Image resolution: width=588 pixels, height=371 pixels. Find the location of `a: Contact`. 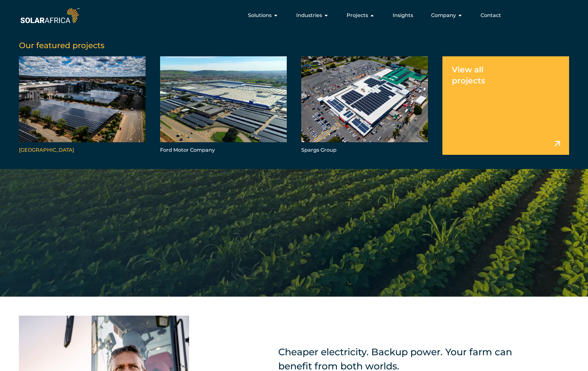

a: Contact is located at coordinates (490, 15).